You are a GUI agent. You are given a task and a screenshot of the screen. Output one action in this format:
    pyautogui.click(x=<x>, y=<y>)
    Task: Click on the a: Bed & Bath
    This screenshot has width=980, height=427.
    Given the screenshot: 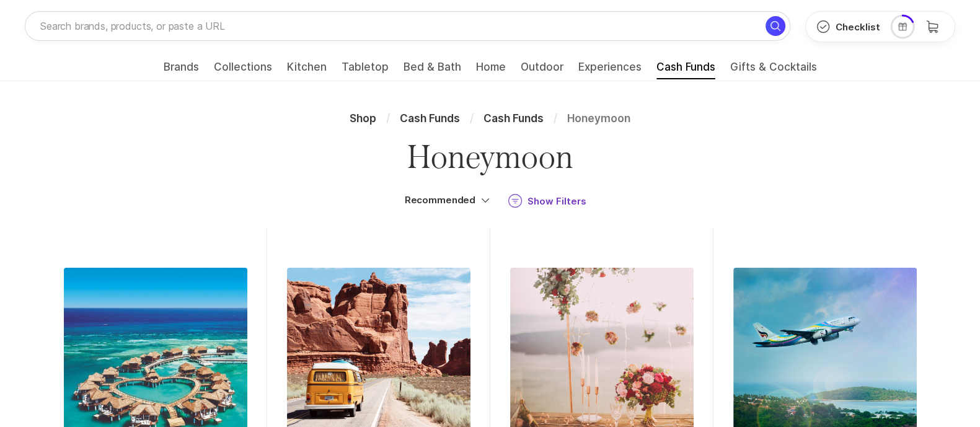 What is the action you would take?
    pyautogui.click(x=432, y=71)
    